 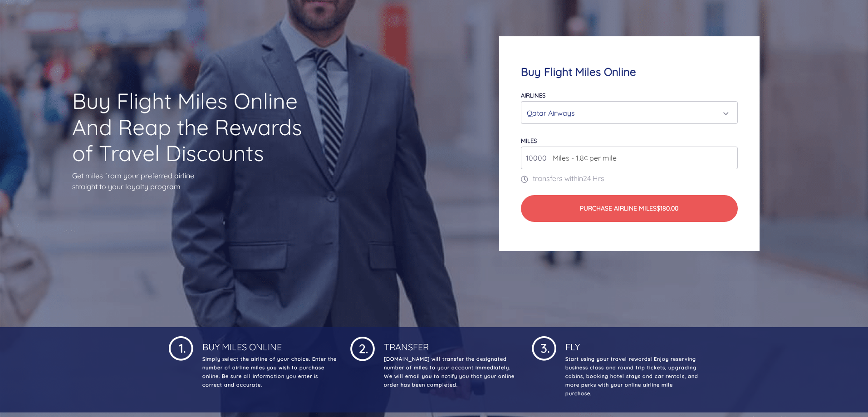 I want to click on h4: Fly, so click(x=631, y=344).